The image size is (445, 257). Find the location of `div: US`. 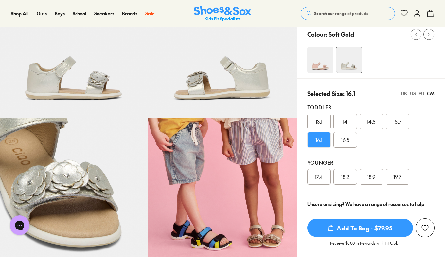

div: US is located at coordinates (413, 93).